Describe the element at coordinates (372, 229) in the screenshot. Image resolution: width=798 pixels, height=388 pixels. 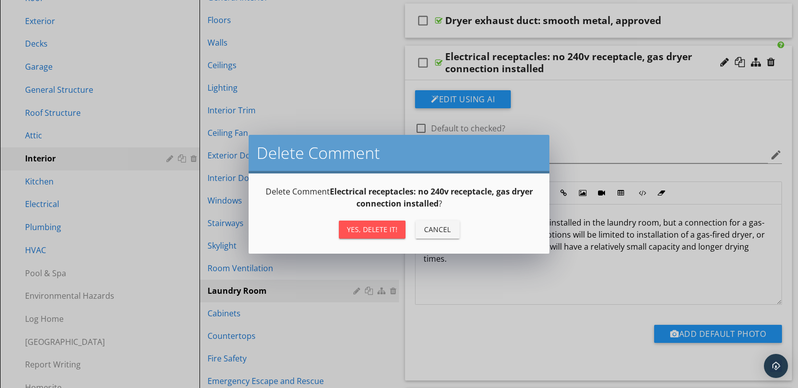
I see `div: Yes, Delete it!` at that location.